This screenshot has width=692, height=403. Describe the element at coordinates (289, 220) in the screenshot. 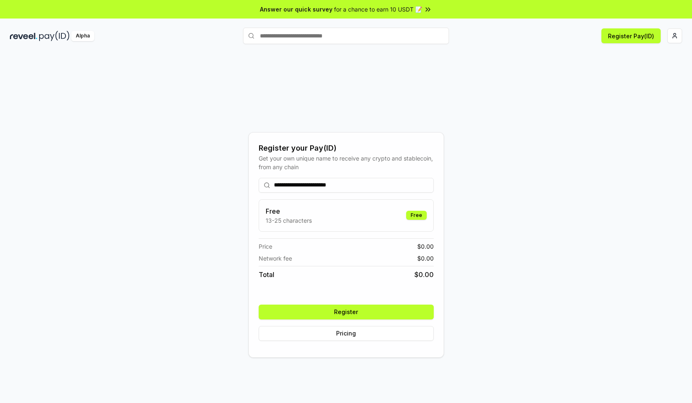

I see `p: 13-25 characters` at that location.